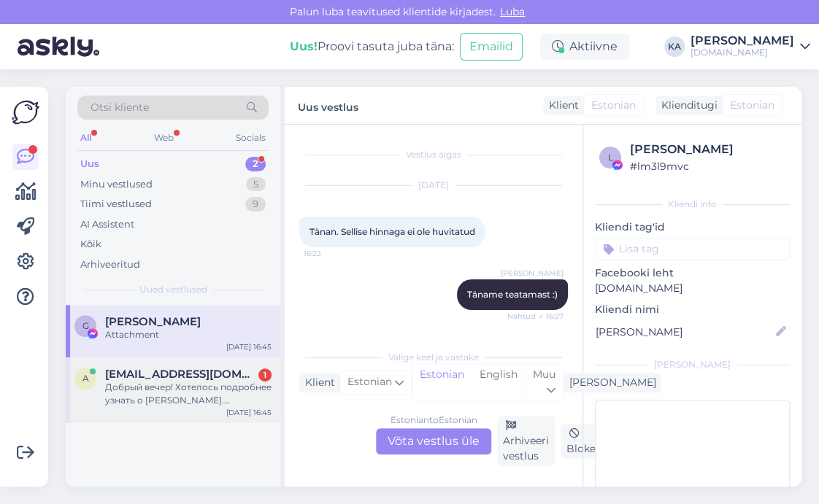 Image resolution: width=819 pixels, height=504 pixels. What do you see at coordinates (491, 46) in the screenshot?
I see `button: Emailid` at bounding box center [491, 46].